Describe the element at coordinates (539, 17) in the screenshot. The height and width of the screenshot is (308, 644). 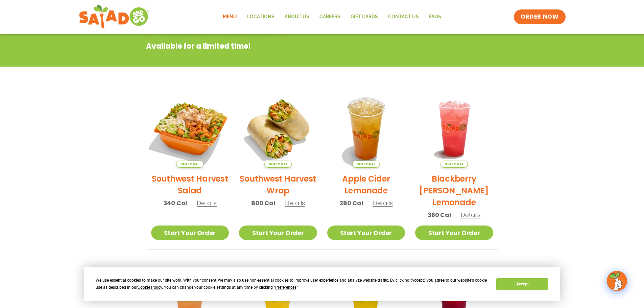
I see `span: ORDER NOW` at that location.